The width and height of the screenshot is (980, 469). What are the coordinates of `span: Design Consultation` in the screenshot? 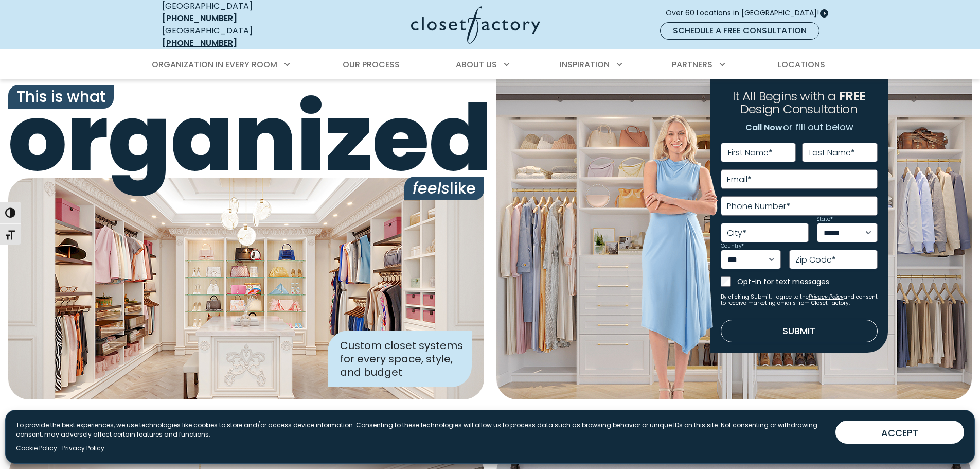 It's located at (799, 109).